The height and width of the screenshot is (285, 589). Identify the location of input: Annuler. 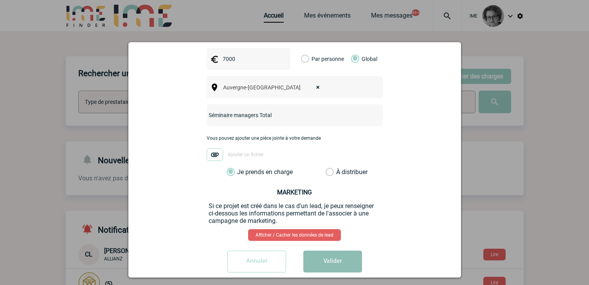
(257, 262).